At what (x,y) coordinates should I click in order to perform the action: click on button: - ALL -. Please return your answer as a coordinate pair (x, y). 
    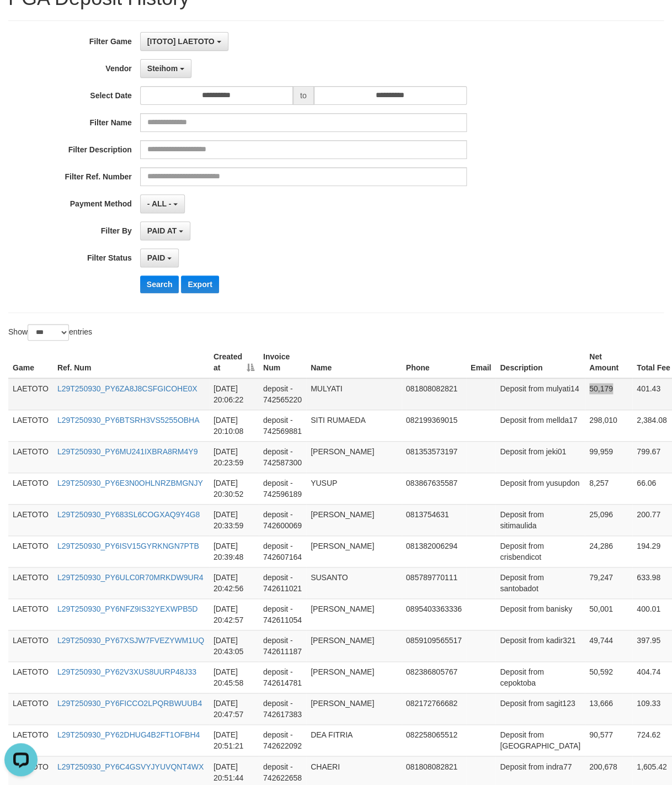
    Looking at the image, I should click on (162, 203).